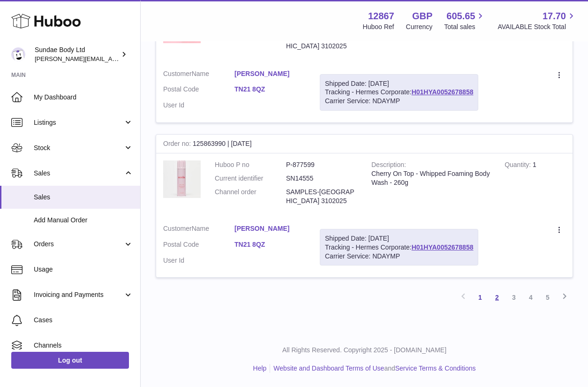  What do you see at coordinates (480, 297) in the screenshot?
I see `a: 1` at bounding box center [480, 297].